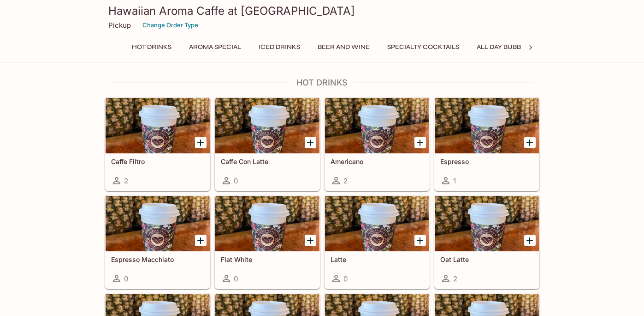  I want to click on h5: Oat Latte, so click(487, 259).